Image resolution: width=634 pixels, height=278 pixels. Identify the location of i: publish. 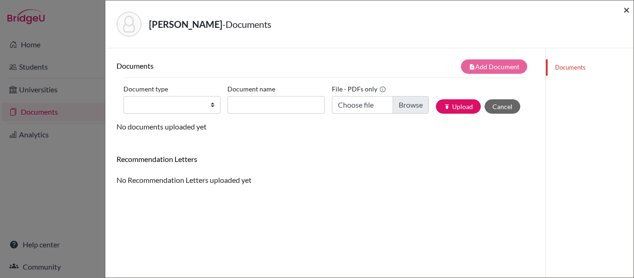
(447, 107).